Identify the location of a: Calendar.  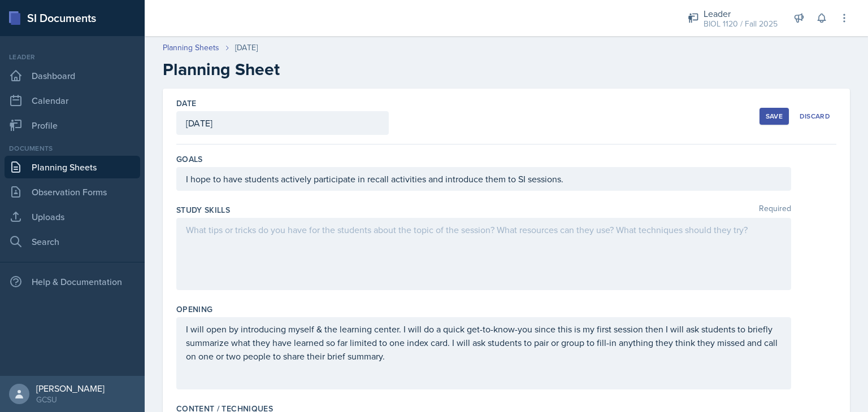
(73, 100).